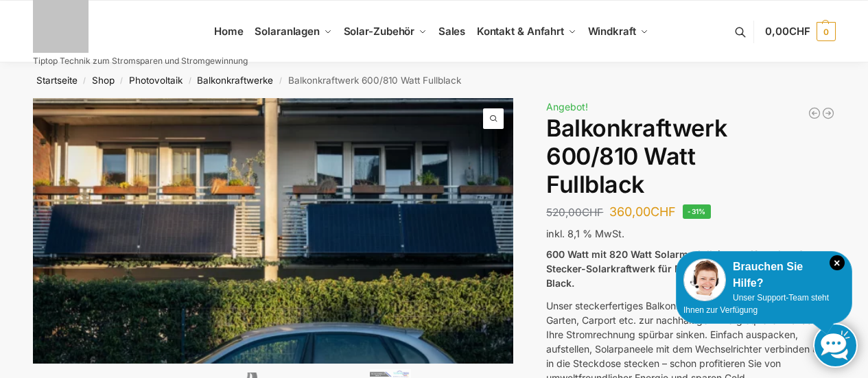 The width and height of the screenshot is (868, 378). What do you see at coordinates (274, 231) in the screenshot?
I see `img: Balkonkraftwerk 600/810 Watt Fullblack 1` at bounding box center [274, 231].